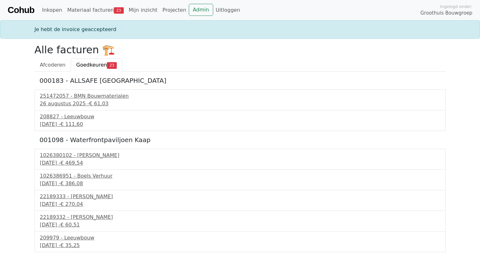 This screenshot has width=480, height=255. Describe the element at coordinates (71, 204) in the screenshot. I see `span: € 270,04` at that location.